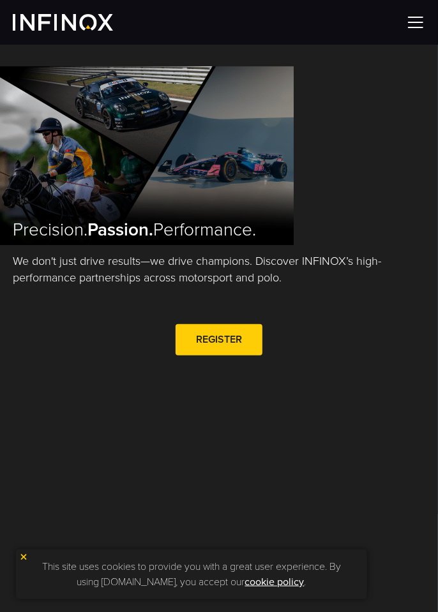 The width and height of the screenshot is (438, 612). What do you see at coordinates (274, 582) in the screenshot?
I see `a: cookie policy` at bounding box center [274, 582].